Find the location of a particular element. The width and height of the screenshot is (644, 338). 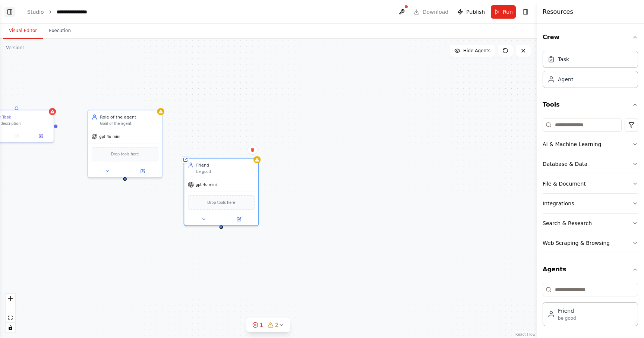

button: Delete node is located at coordinates (253, 150).